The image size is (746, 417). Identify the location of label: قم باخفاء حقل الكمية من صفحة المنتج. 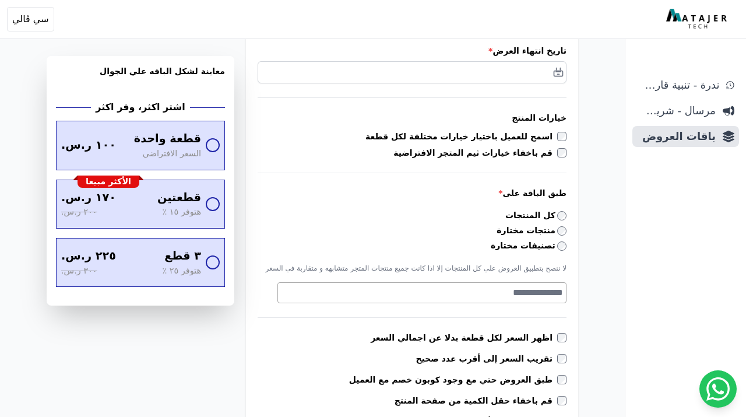
(476, 400).